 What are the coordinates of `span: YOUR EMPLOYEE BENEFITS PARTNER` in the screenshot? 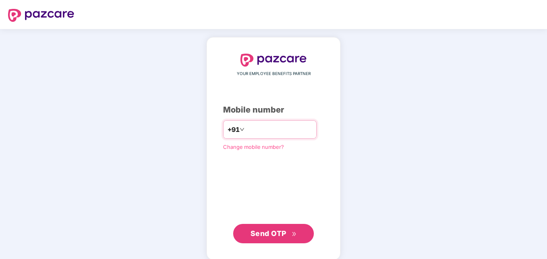 It's located at (273, 74).